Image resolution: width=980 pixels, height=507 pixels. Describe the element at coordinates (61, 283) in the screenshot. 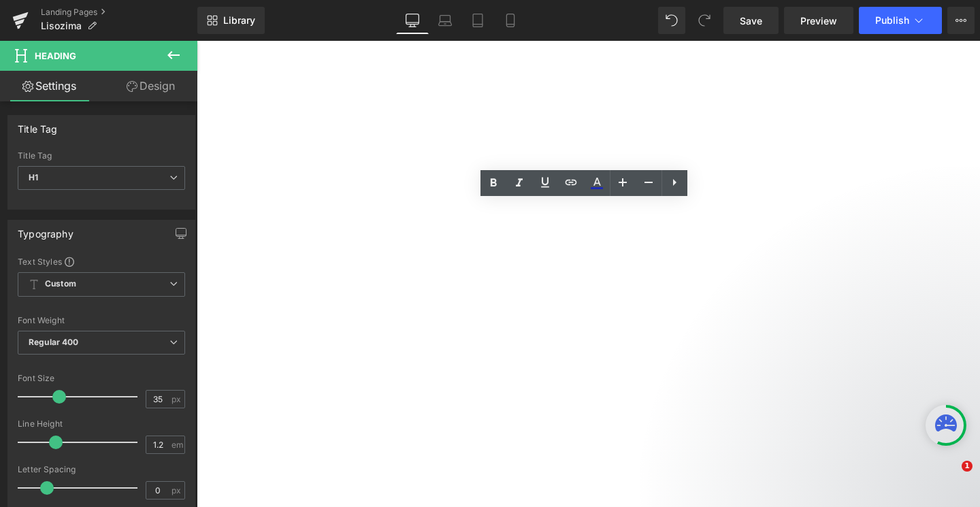

I see `b: Custom` at that location.